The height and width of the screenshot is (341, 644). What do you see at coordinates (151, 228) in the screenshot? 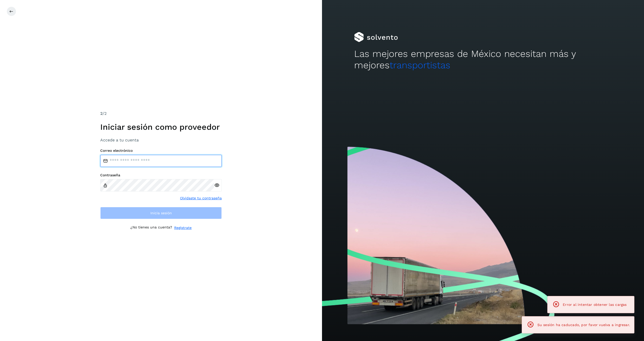
I see `p: ¿No tienes una cuenta?` at bounding box center [151, 228].